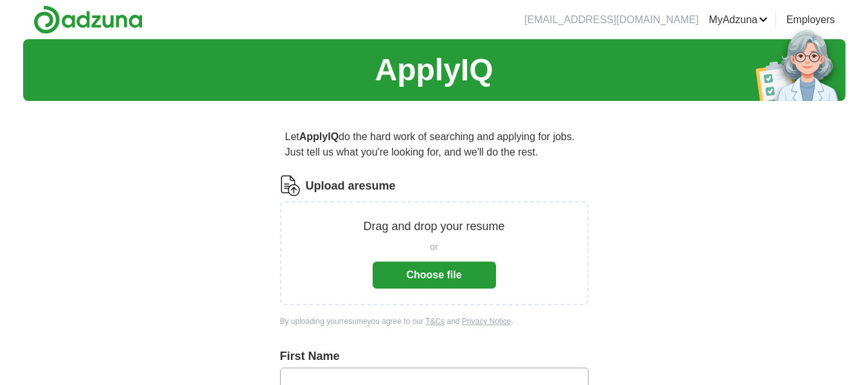 The image size is (868, 385). Describe the element at coordinates (434, 226) in the screenshot. I see `p: Drag and drop your resume` at that location.